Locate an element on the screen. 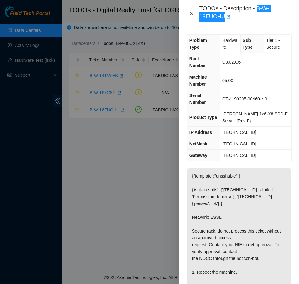 Image resolution: width=299 pixels, height=284 pixels. span: CT-4190205-00460-N0 is located at coordinates (245, 99).